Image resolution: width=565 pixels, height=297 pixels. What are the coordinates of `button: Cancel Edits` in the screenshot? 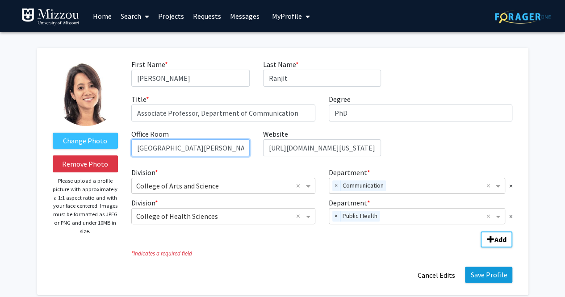 It's located at (436, 275).